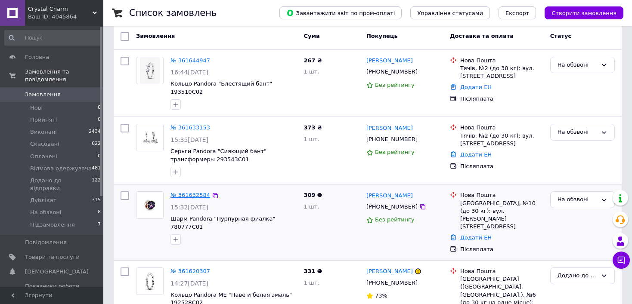  I want to click on span: 267 ₴, so click(312, 60).